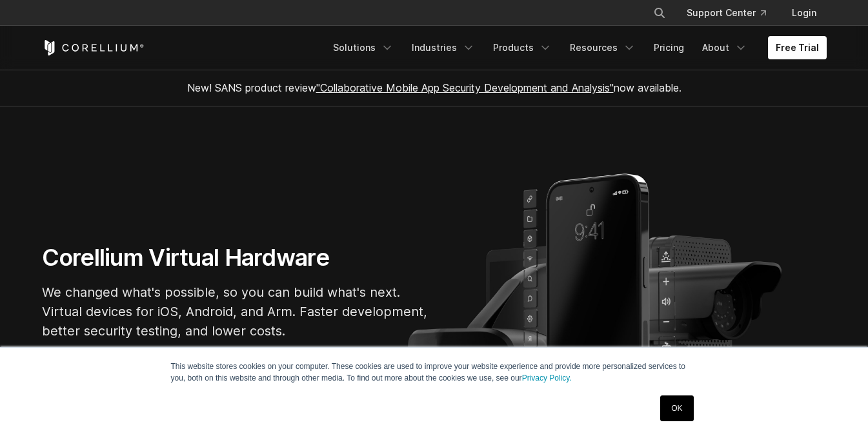 The image size is (868, 438). What do you see at coordinates (725, 48) in the screenshot?
I see `a: About` at bounding box center [725, 48].